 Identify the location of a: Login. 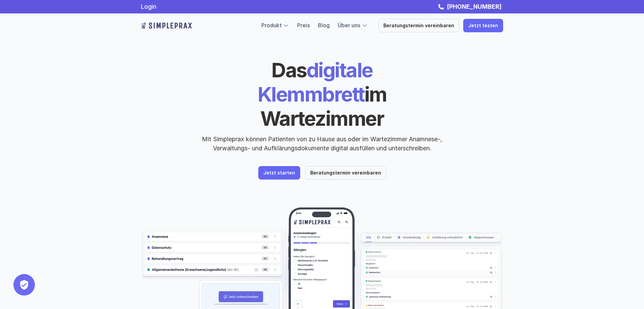
(149, 6).